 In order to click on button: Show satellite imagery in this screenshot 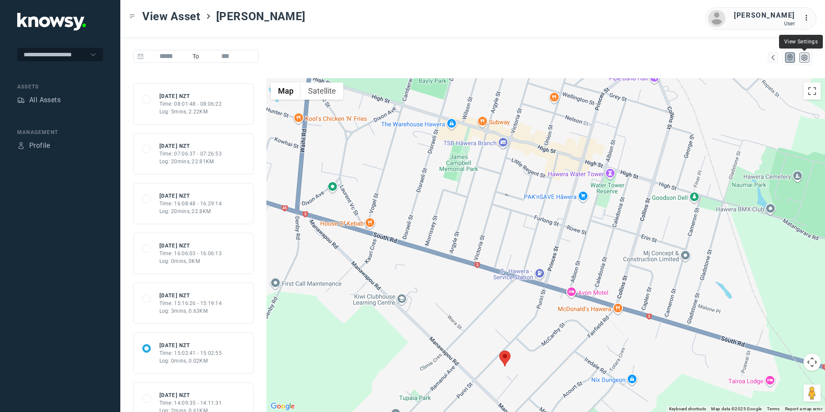, I will do `click(322, 91)`.